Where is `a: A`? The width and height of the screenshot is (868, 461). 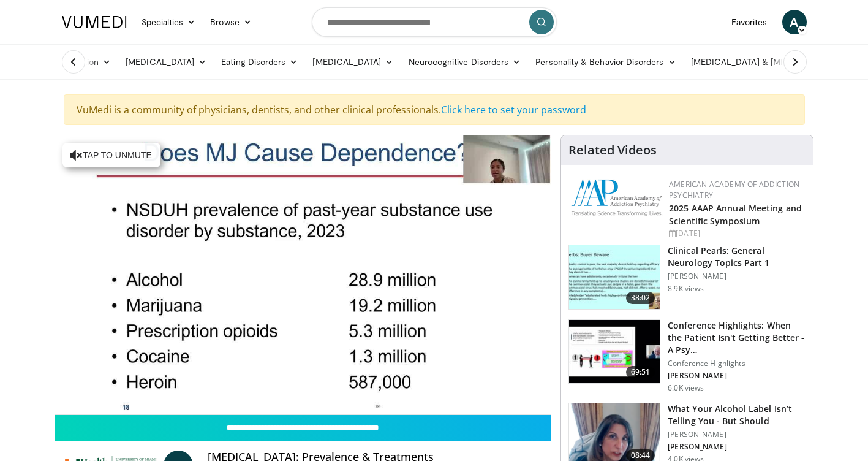 a: A is located at coordinates (795, 22).